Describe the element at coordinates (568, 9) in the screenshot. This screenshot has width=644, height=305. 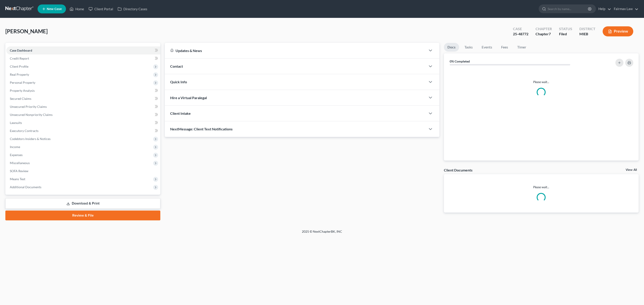
I see `input: Search by name...` at that location.